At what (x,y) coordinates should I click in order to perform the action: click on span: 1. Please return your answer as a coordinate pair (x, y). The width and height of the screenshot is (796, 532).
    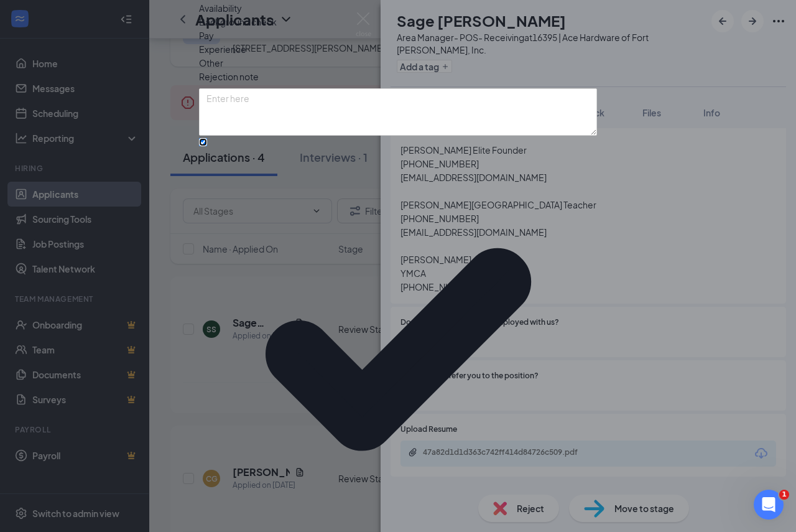
    Looking at the image, I should click on (784, 494).